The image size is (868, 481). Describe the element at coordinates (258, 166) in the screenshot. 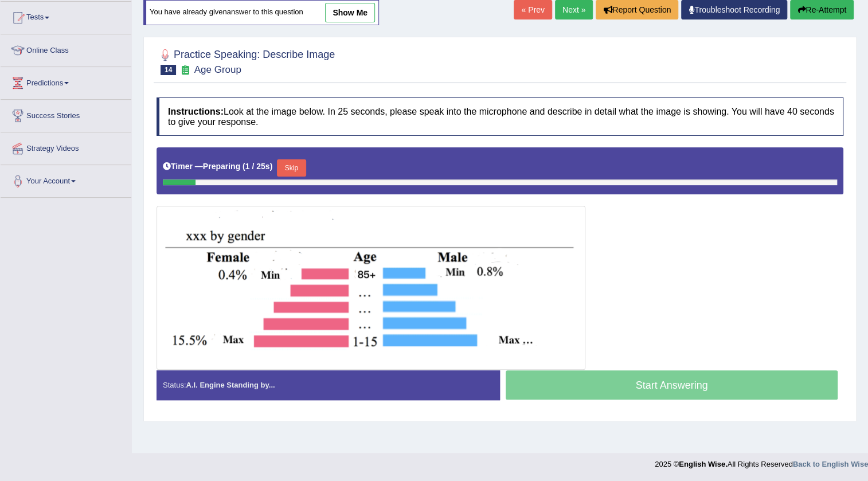

I see `b: 1 / 25s` at that location.